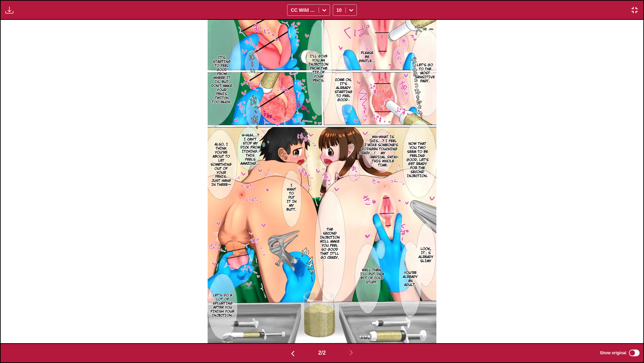 Image resolution: width=644 pixels, height=363 pixels. I want to click on p: H-Huh...? I can't stop my dick from itching. This feels amazing..., so click(250, 149).